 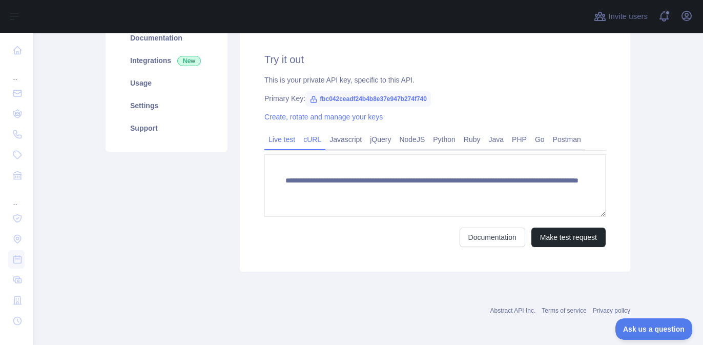 I want to click on a: NodeJS, so click(x=412, y=139).